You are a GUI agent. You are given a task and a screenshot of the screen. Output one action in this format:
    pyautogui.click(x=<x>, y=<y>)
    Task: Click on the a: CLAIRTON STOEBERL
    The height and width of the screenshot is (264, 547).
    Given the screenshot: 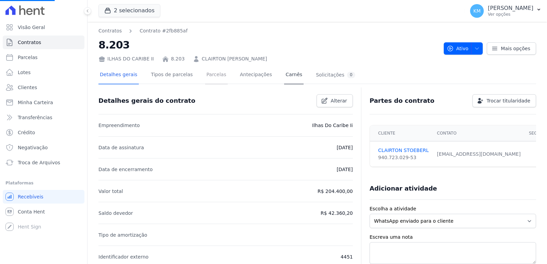 What is the action you would take?
    pyautogui.click(x=404, y=150)
    